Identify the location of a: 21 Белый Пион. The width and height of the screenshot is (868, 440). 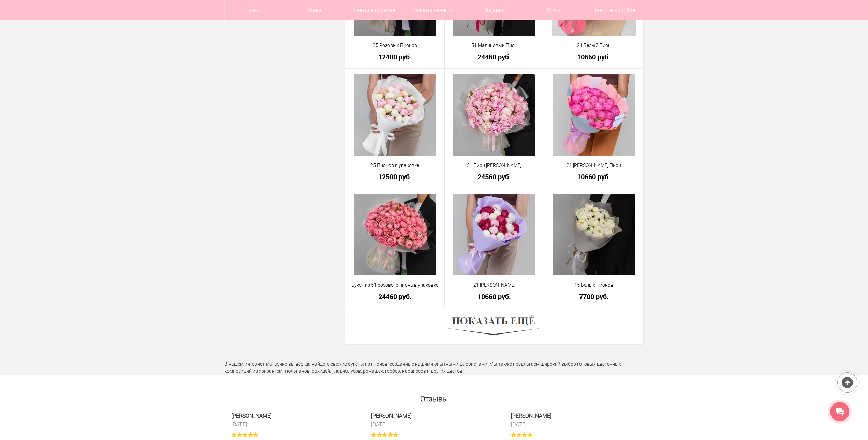
(594, 45).